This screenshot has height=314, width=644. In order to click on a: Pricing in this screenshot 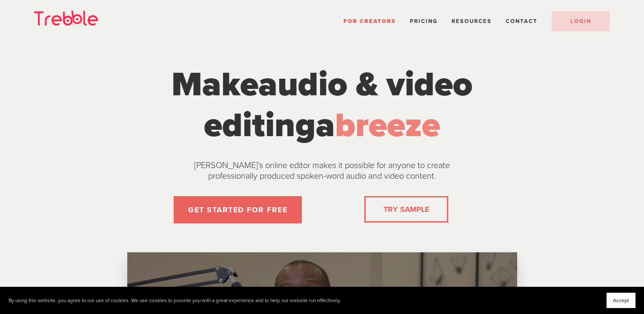, I will do `click(424, 21)`.